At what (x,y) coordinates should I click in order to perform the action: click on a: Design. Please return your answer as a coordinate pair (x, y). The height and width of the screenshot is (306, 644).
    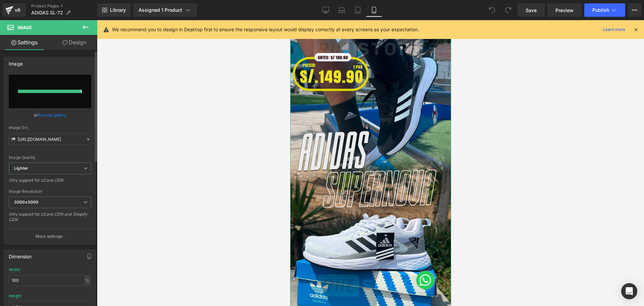
    Looking at the image, I should click on (74, 42).